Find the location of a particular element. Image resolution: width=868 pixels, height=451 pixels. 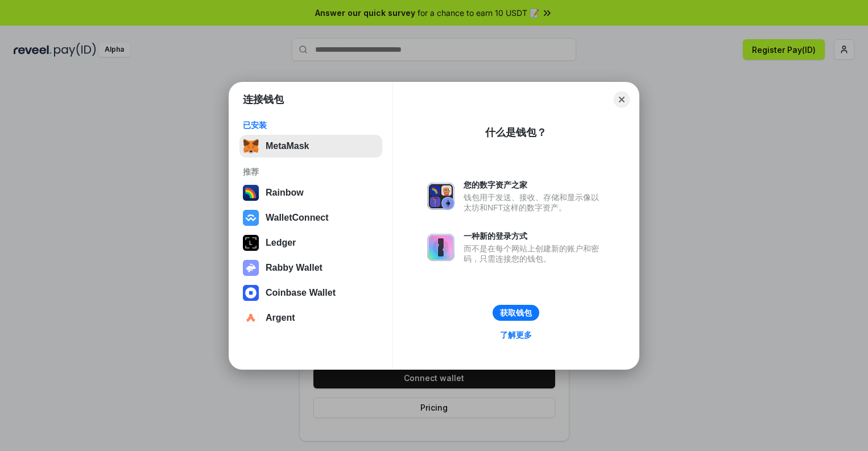

div: Rabby Wallet is located at coordinates (294, 268).